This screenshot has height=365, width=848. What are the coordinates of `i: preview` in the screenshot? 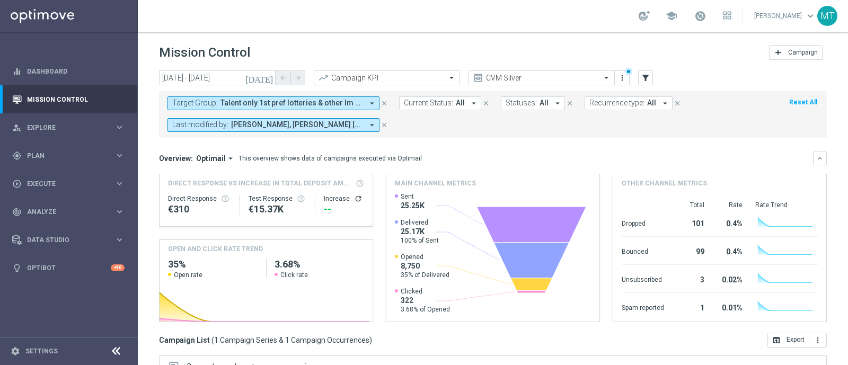 It's located at (478, 78).